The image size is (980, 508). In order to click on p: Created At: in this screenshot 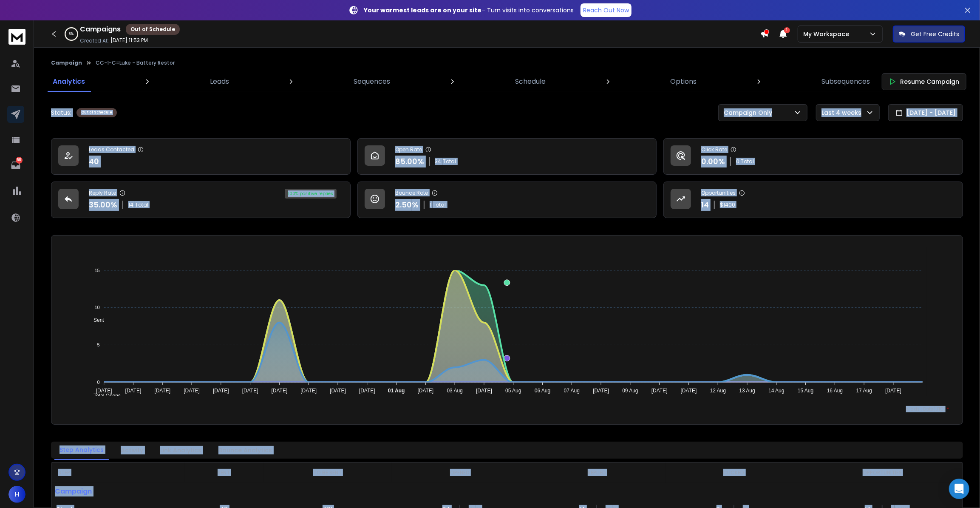, I will do `click(94, 41)`.